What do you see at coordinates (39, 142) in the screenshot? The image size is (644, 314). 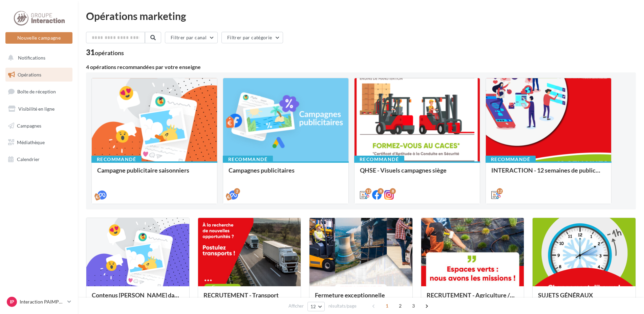 I see `a: Médiathèque` at bounding box center [39, 142].